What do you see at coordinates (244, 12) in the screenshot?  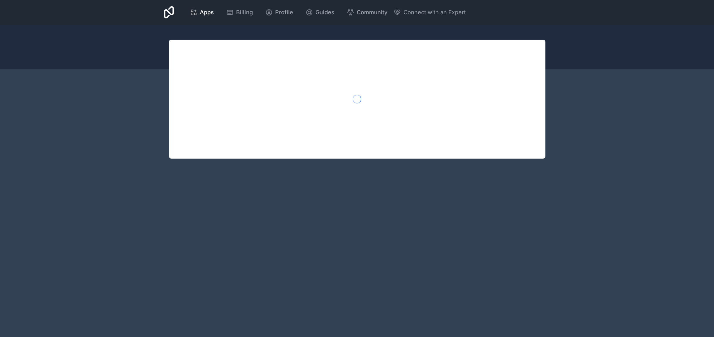 I see `span: Billing` at bounding box center [244, 12].